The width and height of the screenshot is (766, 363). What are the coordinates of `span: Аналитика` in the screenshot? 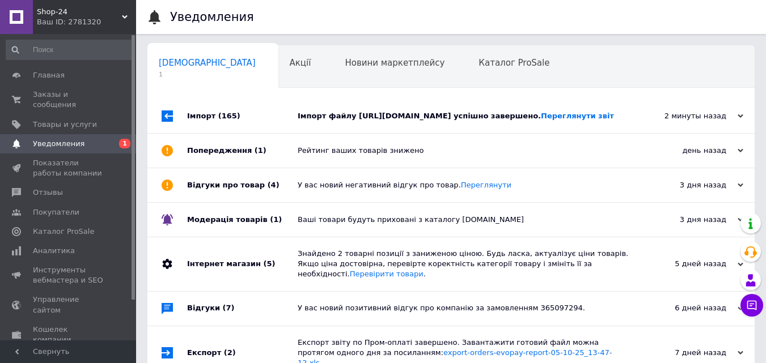 It's located at (54, 251).